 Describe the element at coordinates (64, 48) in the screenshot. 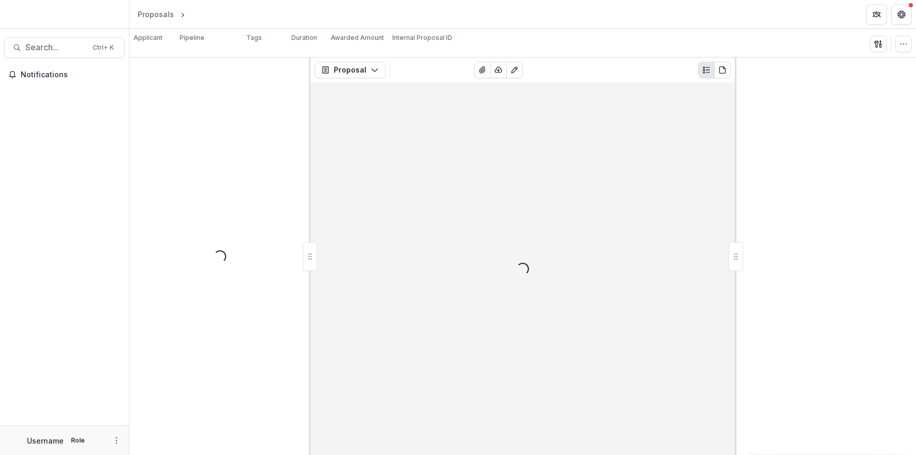

I see `button: Search...` at that location.